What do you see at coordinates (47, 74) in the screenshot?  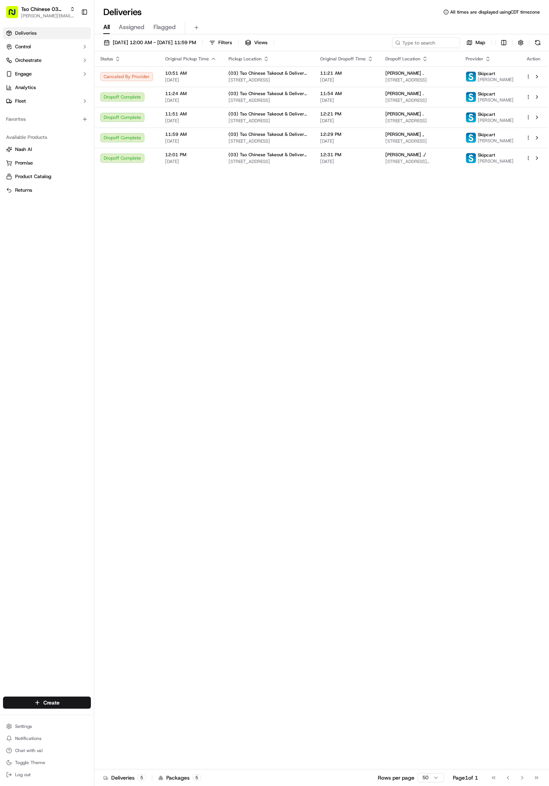 I see `button: Engage` at bounding box center [47, 74].